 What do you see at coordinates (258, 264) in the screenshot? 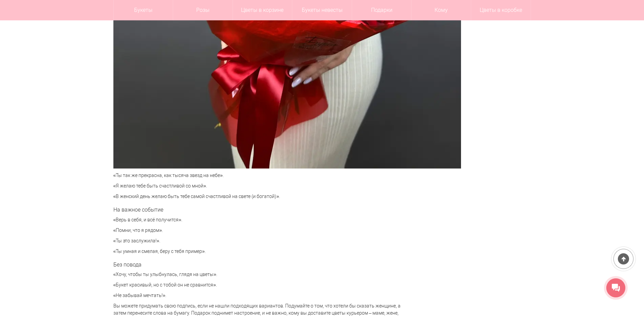
I see `h3: Без повода` at bounding box center [258, 264].